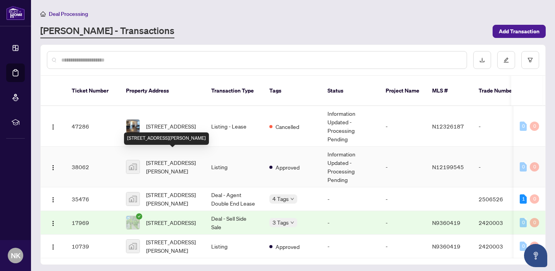  Describe the element at coordinates (506, 60) in the screenshot. I see `span: edit` at that location.